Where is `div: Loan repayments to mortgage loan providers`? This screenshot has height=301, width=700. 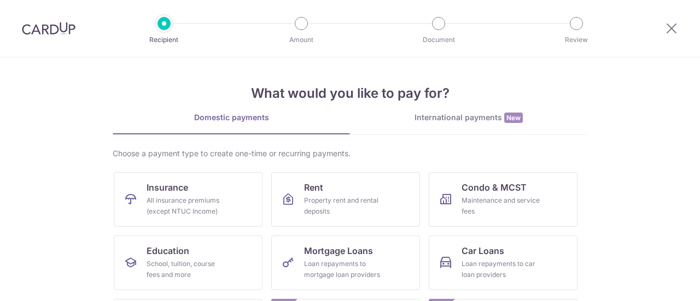
div: Loan repayments to mortgage loan providers is located at coordinates (343, 270).